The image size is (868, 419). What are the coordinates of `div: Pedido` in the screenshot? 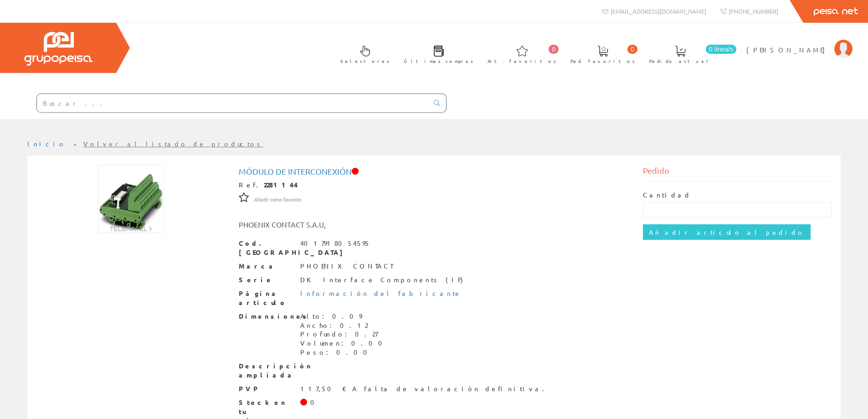 It's located at (737, 173).